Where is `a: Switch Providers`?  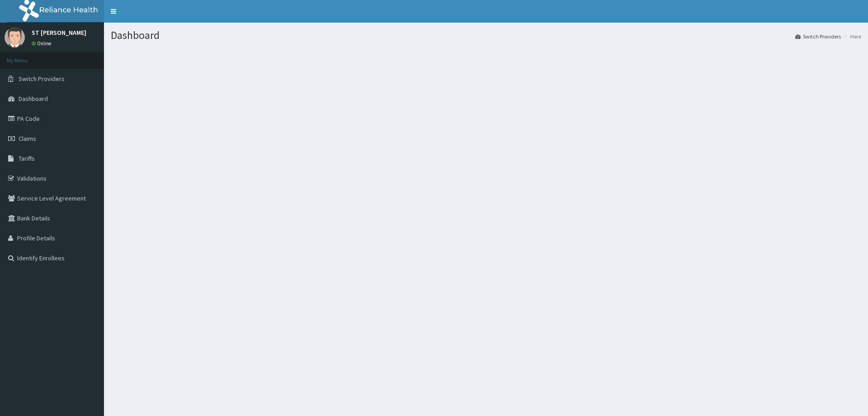
a: Switch Providers is located at coordinates (818, 36).